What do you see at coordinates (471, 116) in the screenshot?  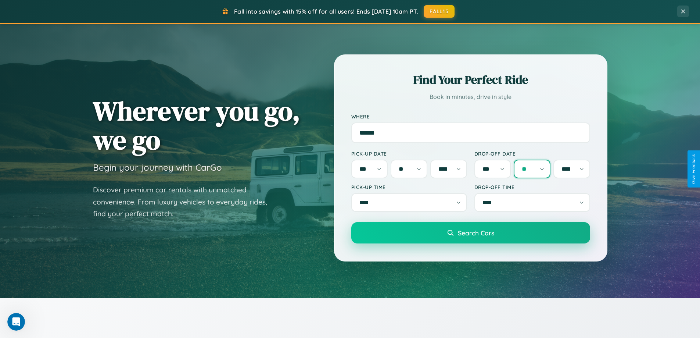 I see `label: Where` at bounding box center [471, 116].